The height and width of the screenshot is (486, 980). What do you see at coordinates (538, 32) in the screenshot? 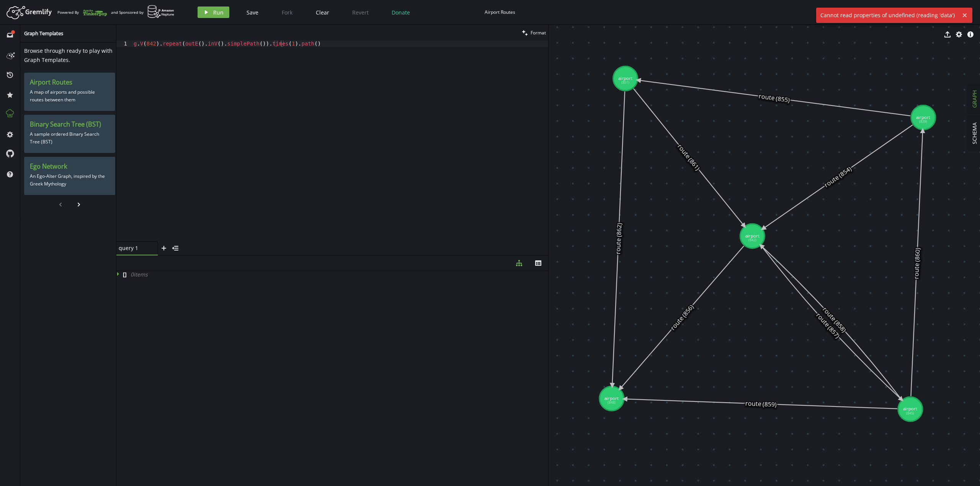
I see `span: Format` at bounding box center [538, 32].